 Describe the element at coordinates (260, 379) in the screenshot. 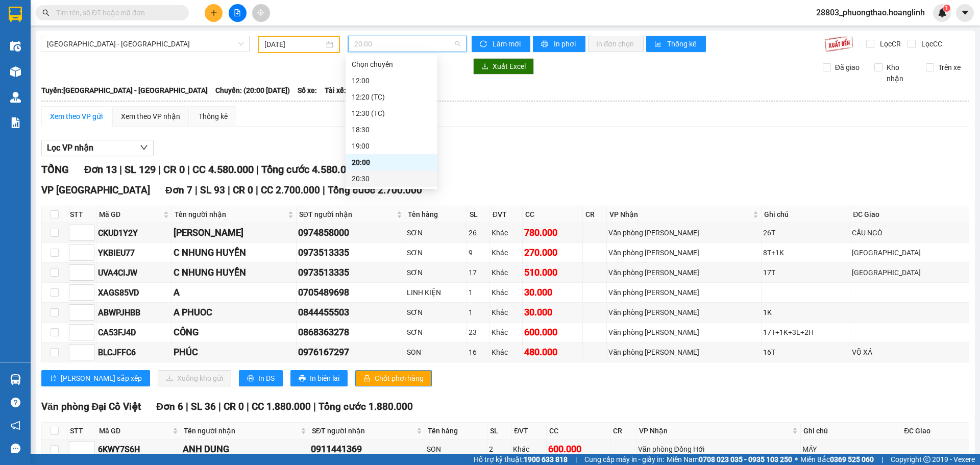

I see `button: printerIn DS` at that location.